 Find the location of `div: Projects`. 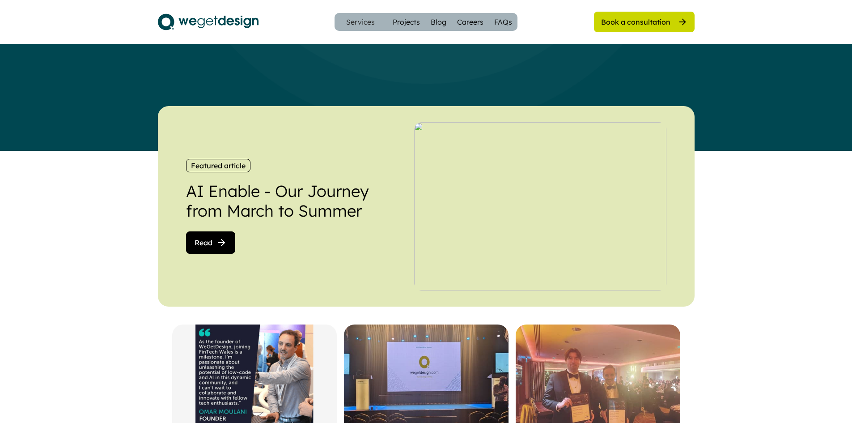

div: Projects is located at coordinates (406, 22).